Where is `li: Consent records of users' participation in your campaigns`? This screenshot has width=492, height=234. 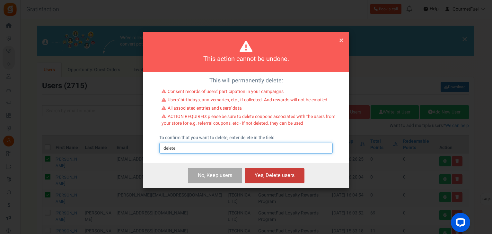 li: Consent records of users' participation in your campaigns is located at coordinates (248, 93).